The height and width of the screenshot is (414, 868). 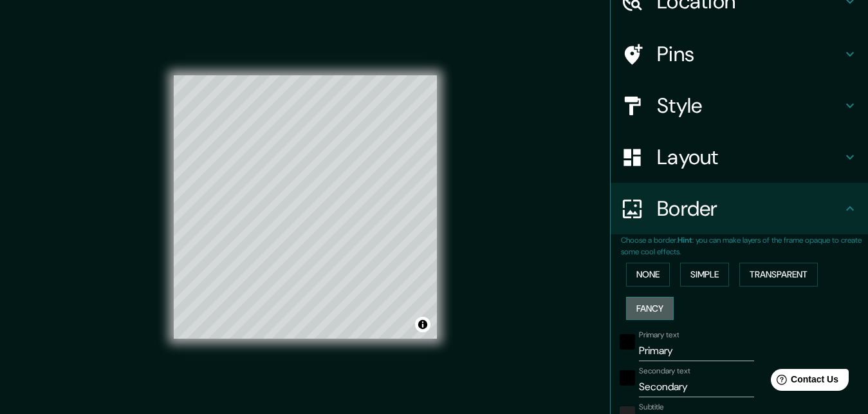 I want to click on label: Secondary text, so click(x=665, y=371).